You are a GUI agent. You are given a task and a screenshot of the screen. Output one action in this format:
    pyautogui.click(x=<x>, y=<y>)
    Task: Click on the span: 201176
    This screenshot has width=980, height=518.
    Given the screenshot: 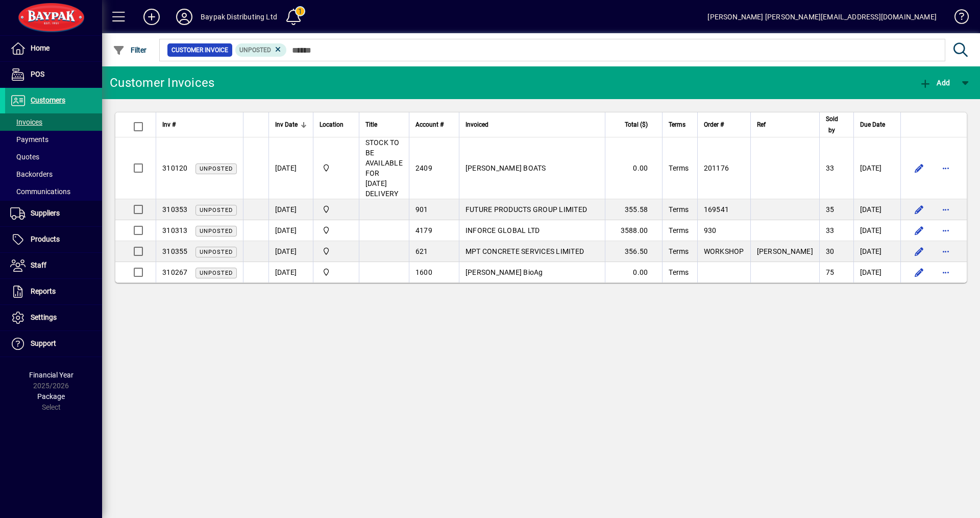 What is the action you would take?
    pyautogui.click(x=716, y=168)
    